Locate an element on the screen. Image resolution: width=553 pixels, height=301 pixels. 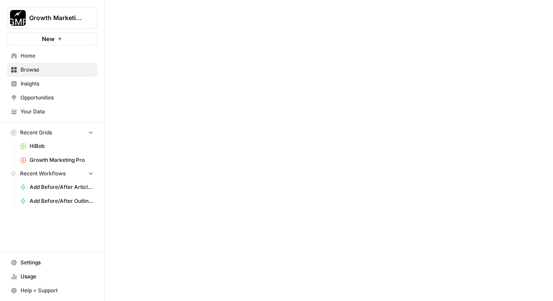
button: Workspace: Growth Marketing Pro is located at coordinates (52, 18).